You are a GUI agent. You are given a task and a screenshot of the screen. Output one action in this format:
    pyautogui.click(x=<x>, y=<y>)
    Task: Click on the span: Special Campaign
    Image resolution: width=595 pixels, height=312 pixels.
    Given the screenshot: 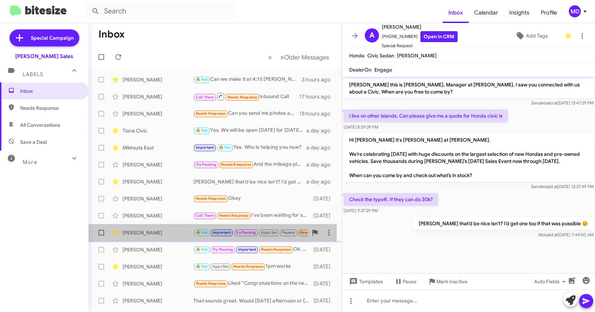 What is the action you would take?
    pyautogui.click(x=52, y=38)
    